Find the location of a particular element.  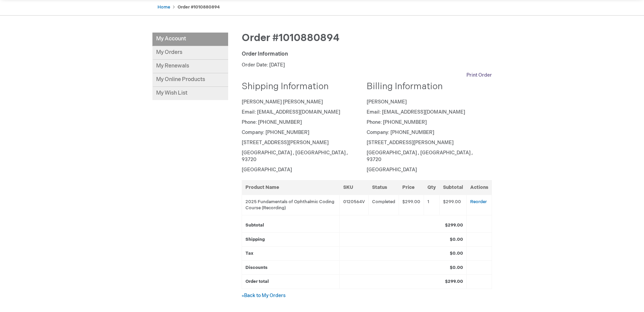

div: Order Information is located at coordinates (367, 54).